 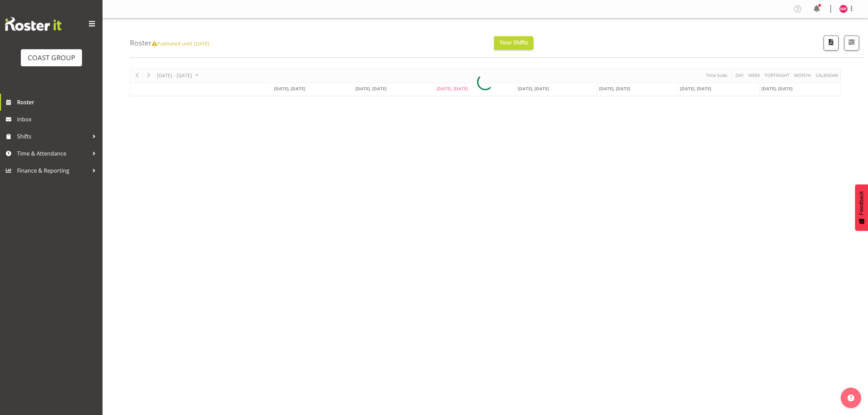 What do you see at coordinates (170, 43) in the screenshot?
I see `h4: Roster` at bounding box center [170, 43].